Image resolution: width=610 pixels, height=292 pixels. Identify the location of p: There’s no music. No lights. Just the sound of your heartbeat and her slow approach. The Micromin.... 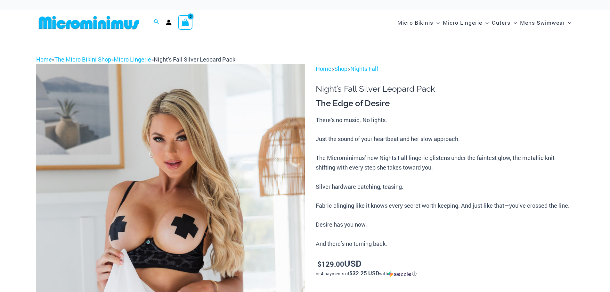
(444, 182).